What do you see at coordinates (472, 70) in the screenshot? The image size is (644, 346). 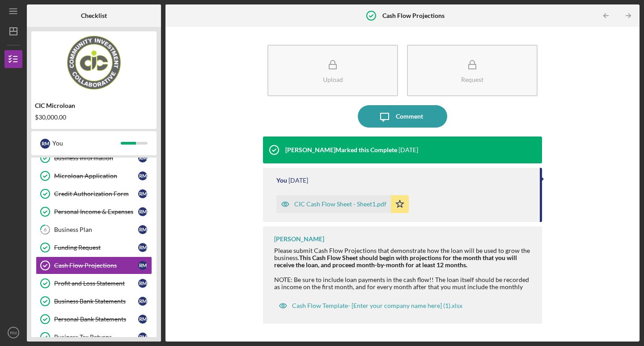 I see `button: Request` at bounding box center [472, 70].